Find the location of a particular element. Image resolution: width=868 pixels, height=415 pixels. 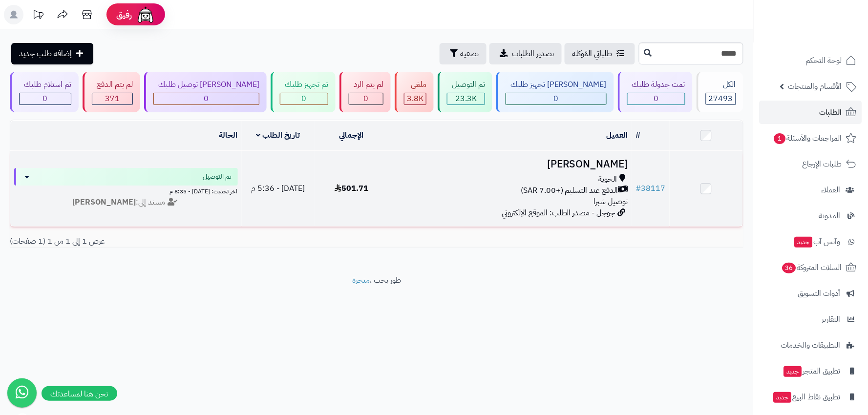

span: العملاء is located at coordinates (831, 190).